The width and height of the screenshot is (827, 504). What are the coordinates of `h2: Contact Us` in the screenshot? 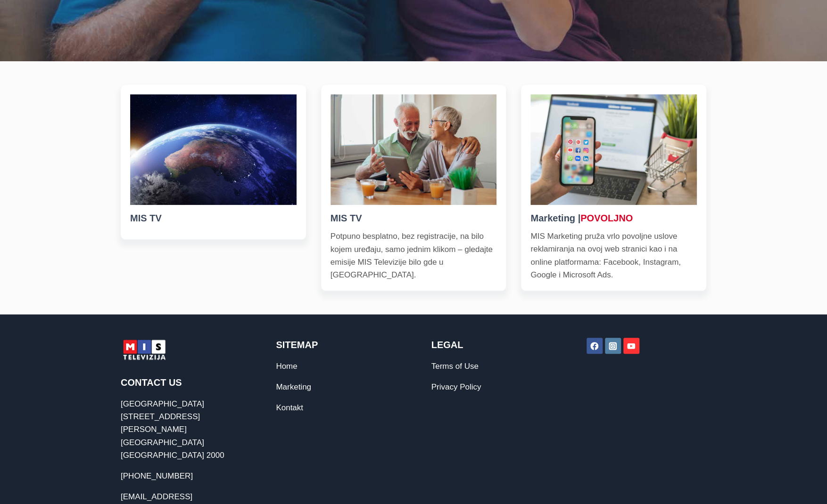 It's located at (180, 383).